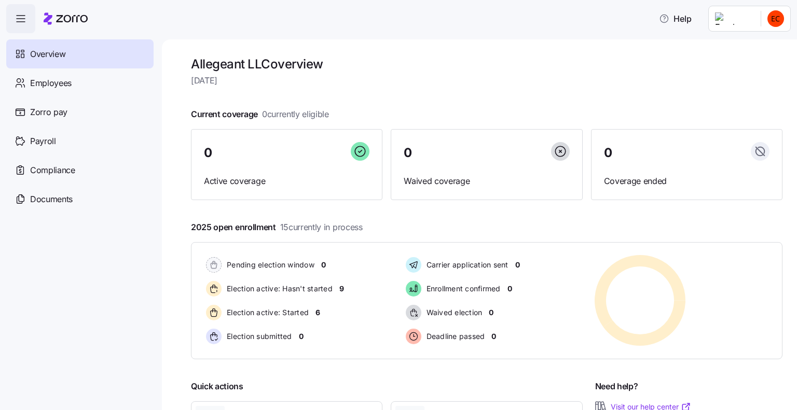 The image size is (797, 410). Describe the element at coordinates (48, 54) in the screenshot. I see `span: Overview` at that location.